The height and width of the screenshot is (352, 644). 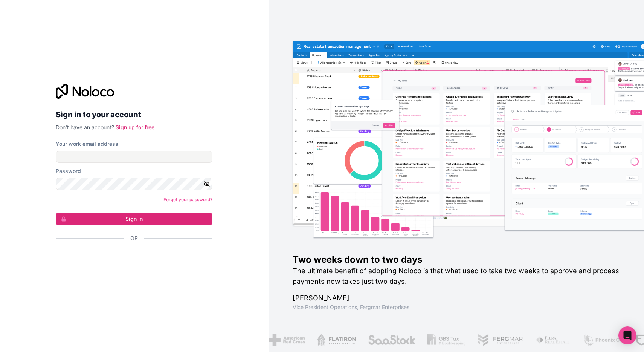 I want to click on button: Sign in, so click(x=134, y=219).